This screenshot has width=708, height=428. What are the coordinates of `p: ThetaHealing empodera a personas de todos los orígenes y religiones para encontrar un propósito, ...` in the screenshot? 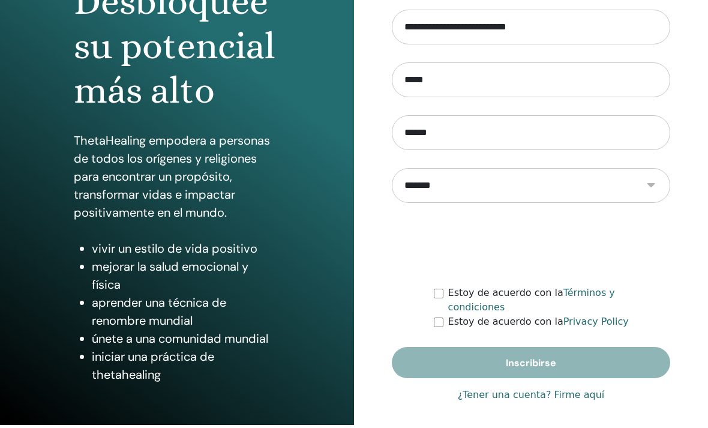 It's located at (176, 179).